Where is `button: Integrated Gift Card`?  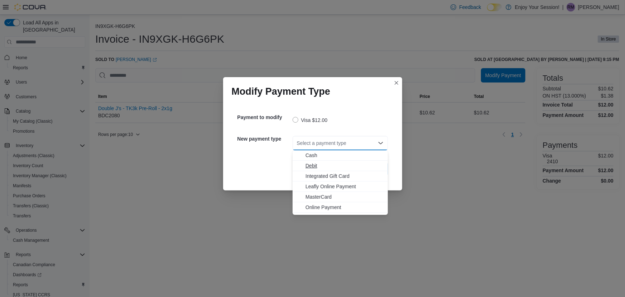
button: Integrated Gift Card is located at coordinates (340, 176).